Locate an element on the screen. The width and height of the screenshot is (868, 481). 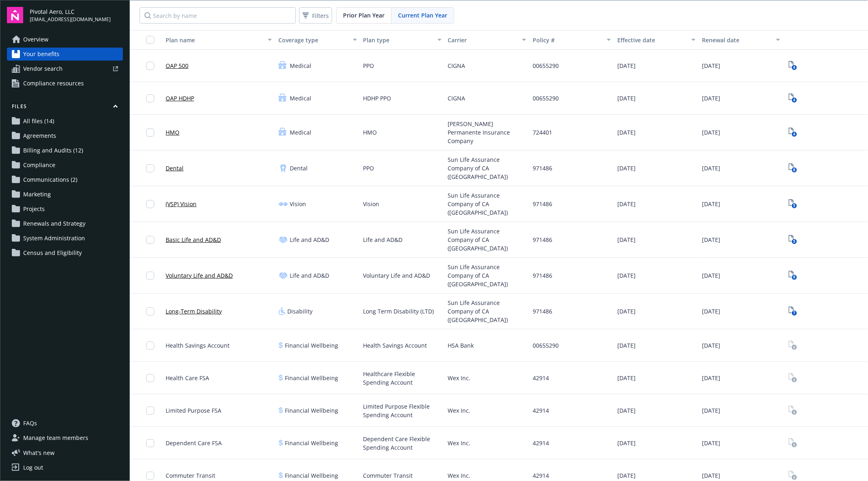
span: HSA Bank is located at coordinates (461, 345).